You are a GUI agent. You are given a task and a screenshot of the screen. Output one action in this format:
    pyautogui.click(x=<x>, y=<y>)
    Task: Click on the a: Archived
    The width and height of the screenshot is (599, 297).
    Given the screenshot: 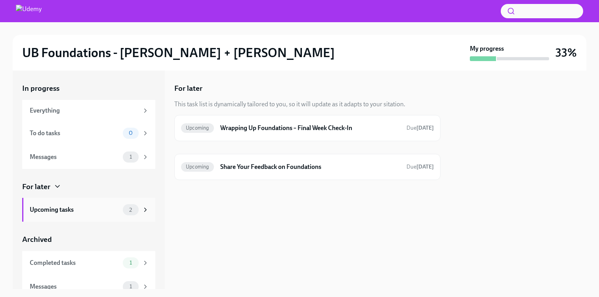 What is the action you would take?
    pyautogui.click(x=89, y=239)
    